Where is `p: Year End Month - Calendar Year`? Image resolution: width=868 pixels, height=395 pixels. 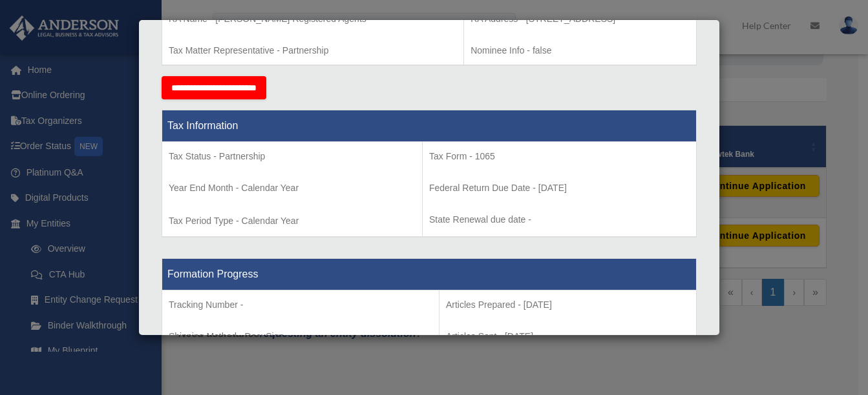 p: Year End Month - Calendar Year is located at coordinates (292, 188).